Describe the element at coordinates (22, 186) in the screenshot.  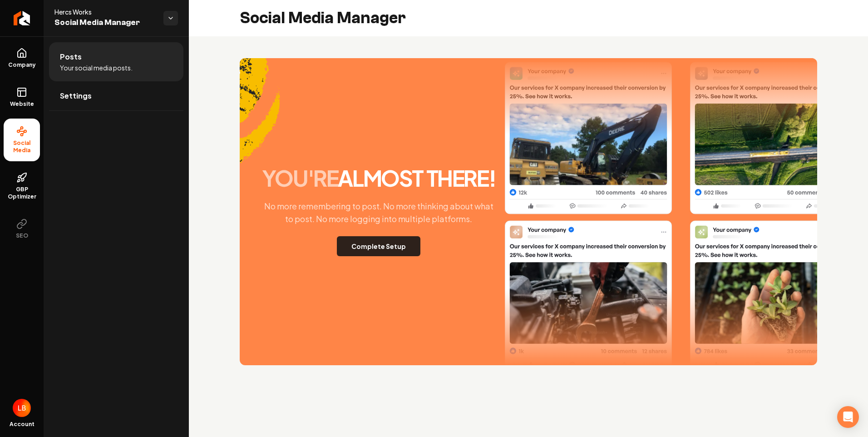
I see `a: GBP Optimizer` at that location.